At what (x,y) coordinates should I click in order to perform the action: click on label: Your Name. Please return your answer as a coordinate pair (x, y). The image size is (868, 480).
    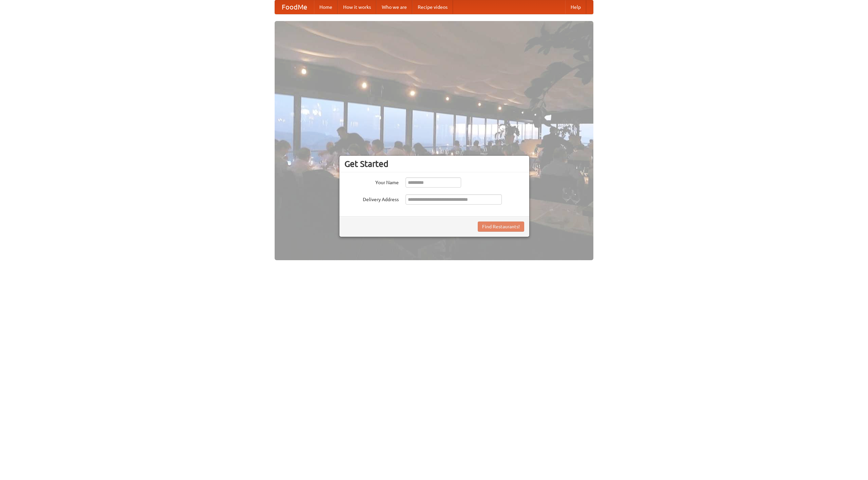
    Looking at the image, I should click on (371, 181).